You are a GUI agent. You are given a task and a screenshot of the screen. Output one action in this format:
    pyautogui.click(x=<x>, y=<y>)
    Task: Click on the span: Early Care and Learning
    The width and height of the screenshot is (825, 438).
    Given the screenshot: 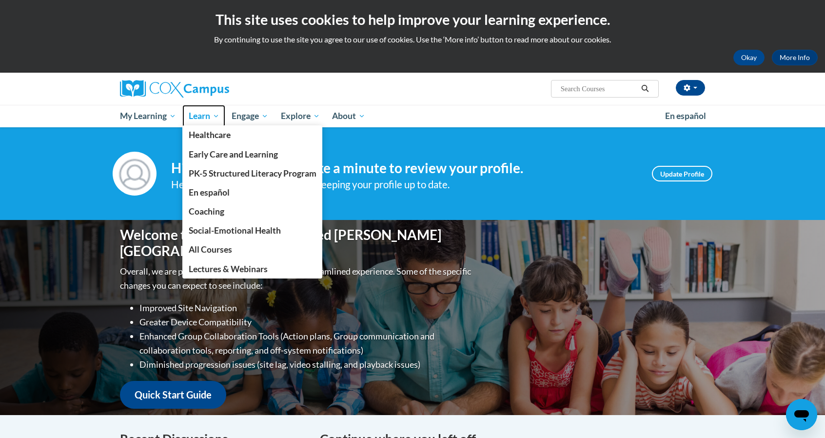 What is the action you would take?
    pyautogui.click(x=233, y=154)
    